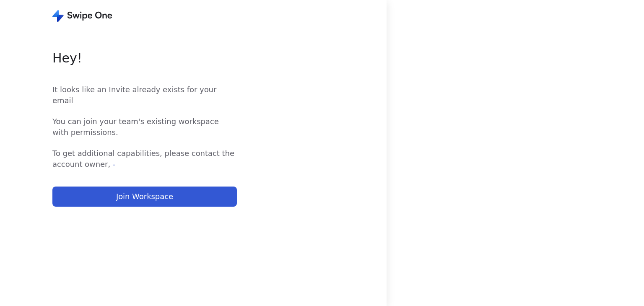 The width and height of the screenshot is (644, 306). What do you see at coordinates (145, 197) in the screenshot?
I see `a: Join Workspace` at bounding box center [145, 197].